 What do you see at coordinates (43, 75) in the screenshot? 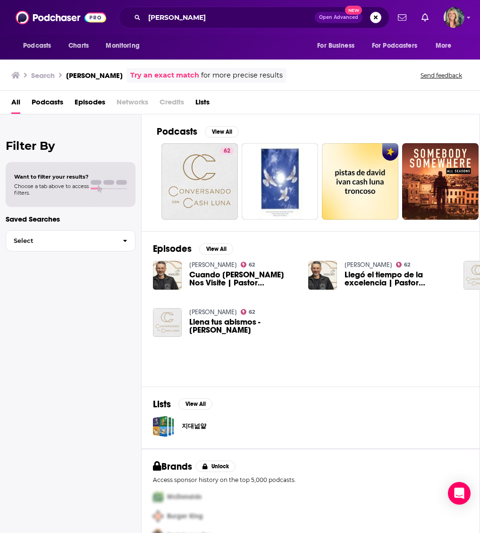
I see `h3: Search` at bounding box center [43, 75].